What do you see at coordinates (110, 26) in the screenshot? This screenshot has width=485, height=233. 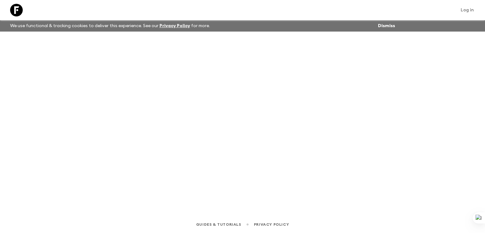 I see `p: We use functional & tracking cookies to deliver this experience. See our for more.` at bounding box center [110, 26].